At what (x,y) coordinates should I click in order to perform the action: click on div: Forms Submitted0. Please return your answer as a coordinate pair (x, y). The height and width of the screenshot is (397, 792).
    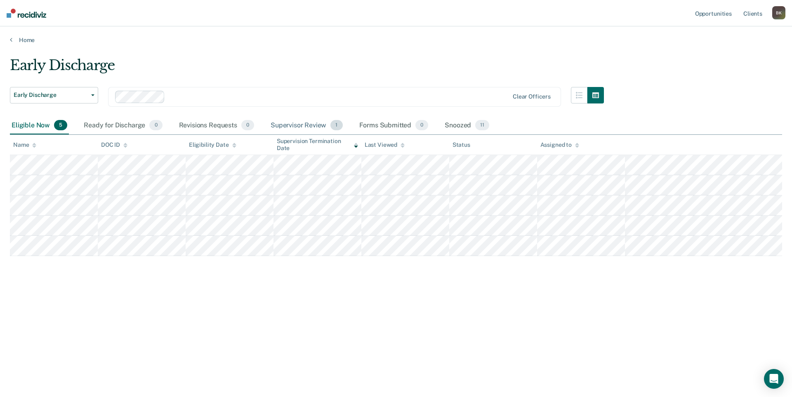
    Looking at the image, I should click on (394, 126).